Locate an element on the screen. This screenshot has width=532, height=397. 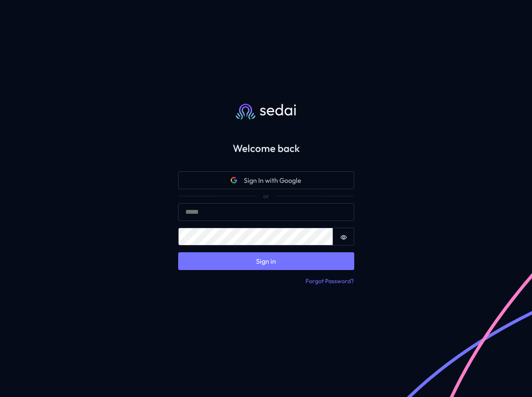
button: Show password is located at coordinates (344, 237).